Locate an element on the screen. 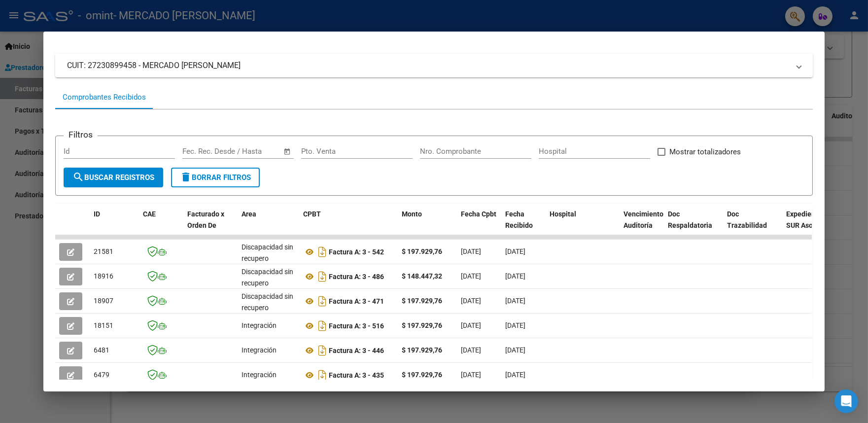 This screenshot has height=423, width=868. span: Doc Trazabilidad is located at coordinates (747, 220).